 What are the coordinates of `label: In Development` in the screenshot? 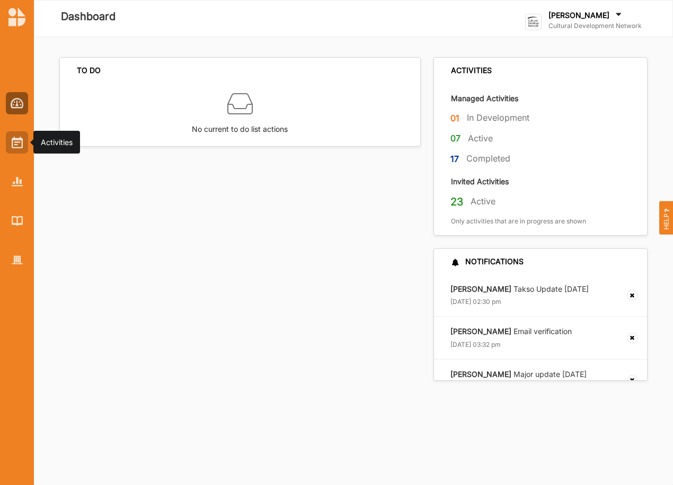 It's located at (498, 118).